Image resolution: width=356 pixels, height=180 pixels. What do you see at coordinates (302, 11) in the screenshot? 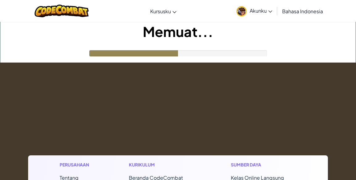
I see `a: Bahasa Indonesia` at bounding box center [302, 11].